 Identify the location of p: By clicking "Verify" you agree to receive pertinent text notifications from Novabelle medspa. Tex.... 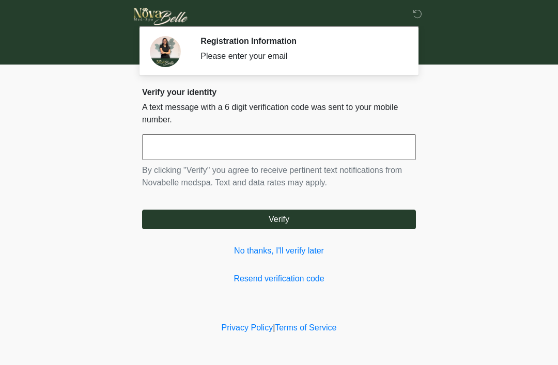
(279, 177).